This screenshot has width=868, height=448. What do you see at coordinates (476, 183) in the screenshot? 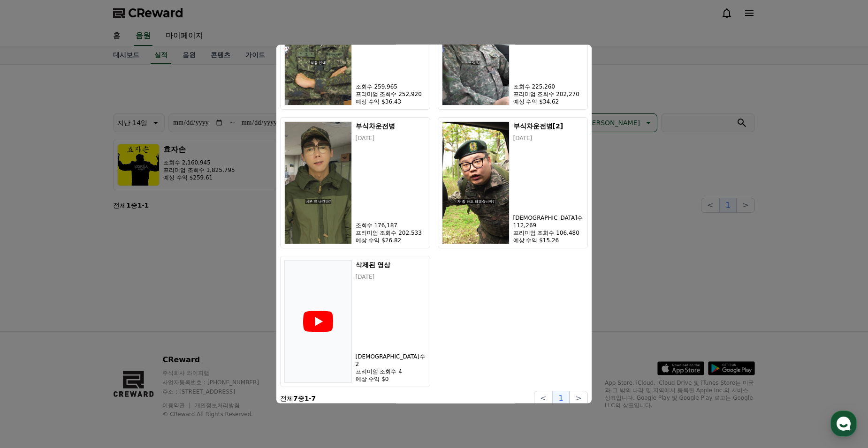
I see `img: 부식차운전병[2]` at bounding box center [476, 183].